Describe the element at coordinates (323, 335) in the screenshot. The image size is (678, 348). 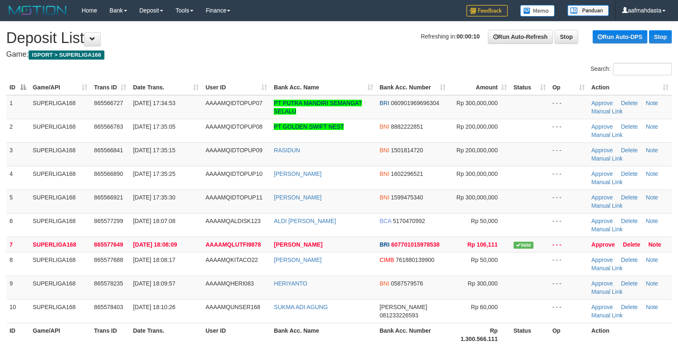
I see `th: Bank Acc. Name` at that location.